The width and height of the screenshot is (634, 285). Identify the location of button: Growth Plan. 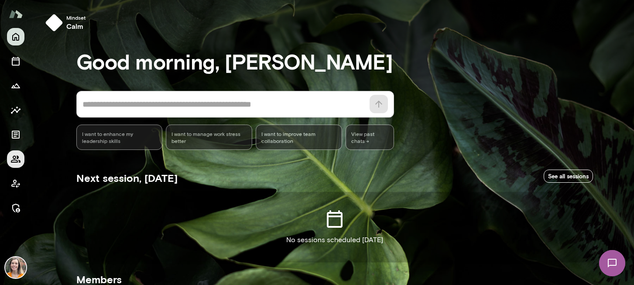
(16, 86).